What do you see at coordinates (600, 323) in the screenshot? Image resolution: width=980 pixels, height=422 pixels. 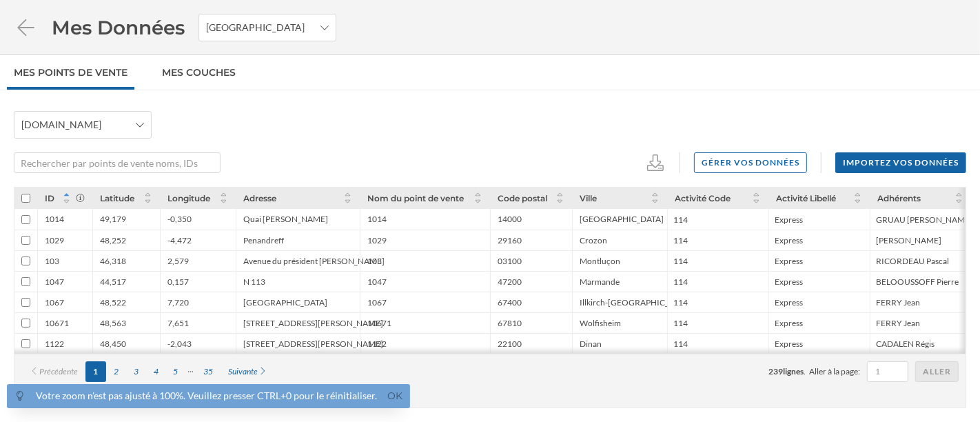 I see `div: Wolfisheim` at bounding box center [600, 323].